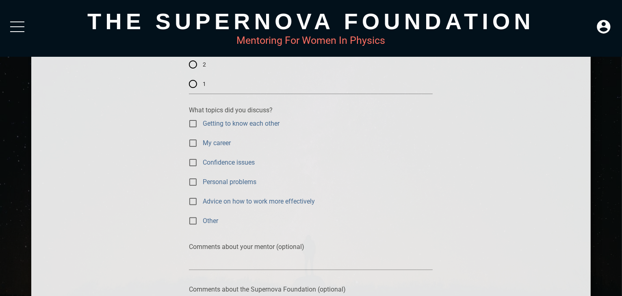 Image resolution: width=622 pixels, height=296 pixels. I want to click on span: Getting to know each other, so click(241, 123).